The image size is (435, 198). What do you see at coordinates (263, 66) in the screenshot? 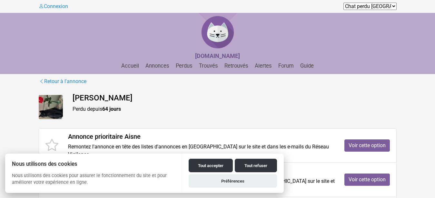
I see `a: Alertes` at bounding box center [263, 66].